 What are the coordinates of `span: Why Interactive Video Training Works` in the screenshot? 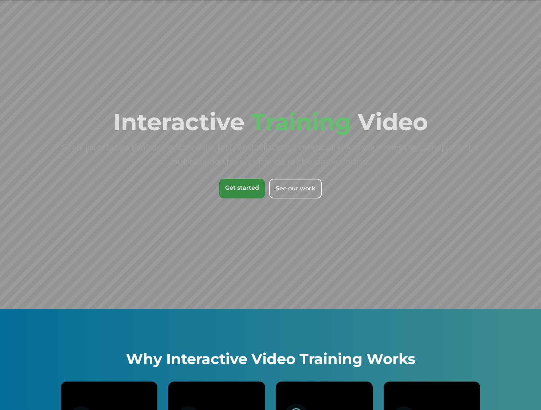 It's located at (271, 358).